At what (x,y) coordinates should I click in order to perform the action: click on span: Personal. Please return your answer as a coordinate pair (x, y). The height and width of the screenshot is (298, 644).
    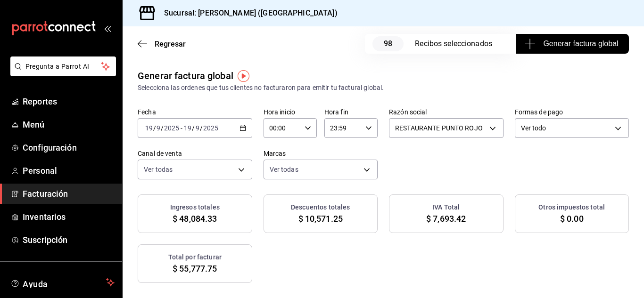
    Looking at the image, I should click on (68, 171).